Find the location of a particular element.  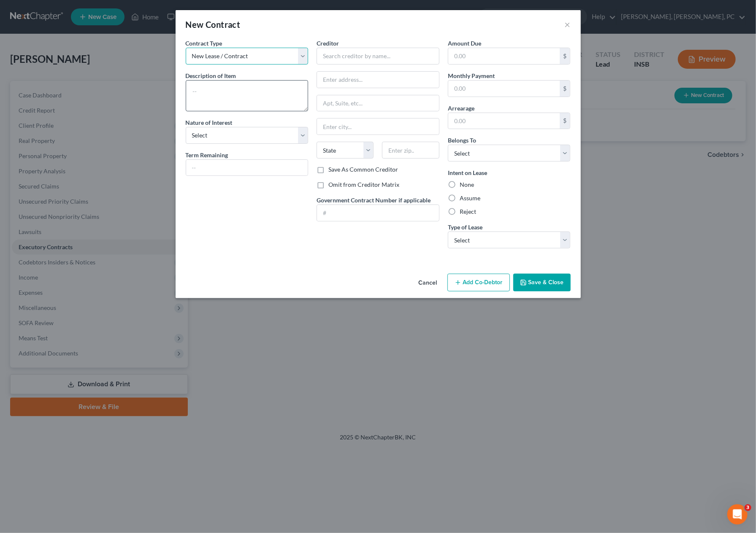

span: 3 is located at coordinates (748, 507).